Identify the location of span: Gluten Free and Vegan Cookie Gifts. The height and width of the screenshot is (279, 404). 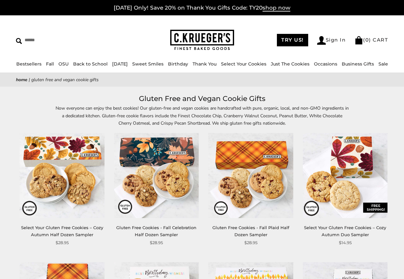
(65, 80).